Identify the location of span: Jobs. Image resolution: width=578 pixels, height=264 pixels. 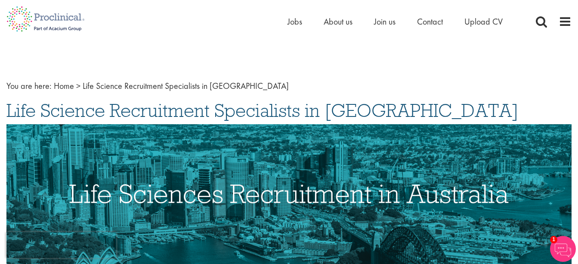
(295, 22).